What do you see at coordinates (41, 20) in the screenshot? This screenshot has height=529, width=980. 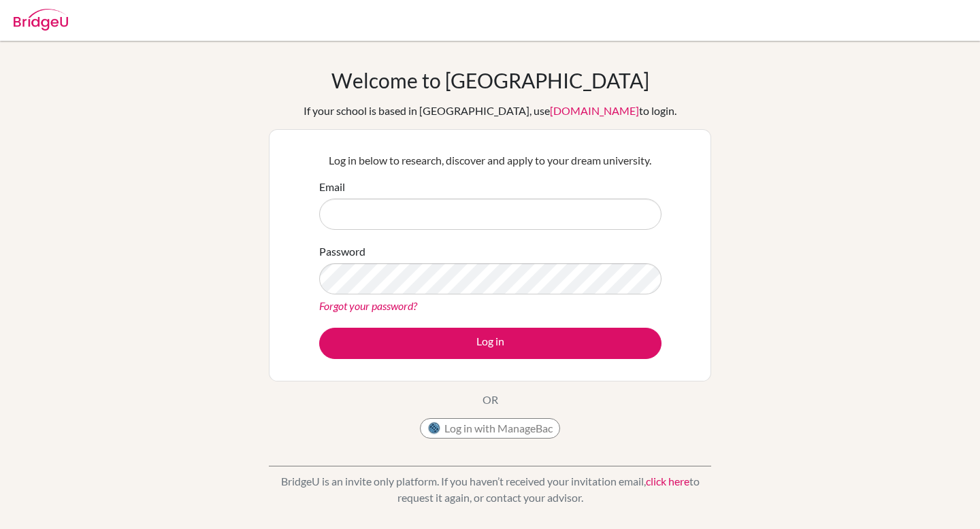 I see `img: Bridge-U` at bounding box center [41, 20].